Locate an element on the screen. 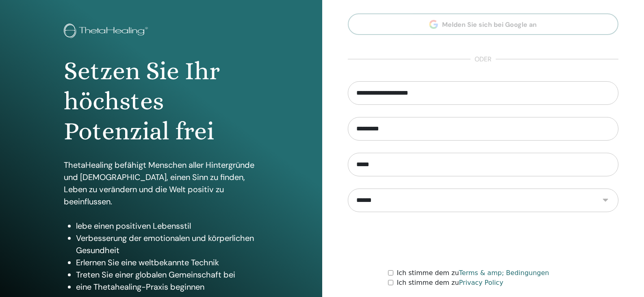 This screenshot has height=297, width=644. a: Terms & amp; Bedingungen is located at coordinates (504, 272).